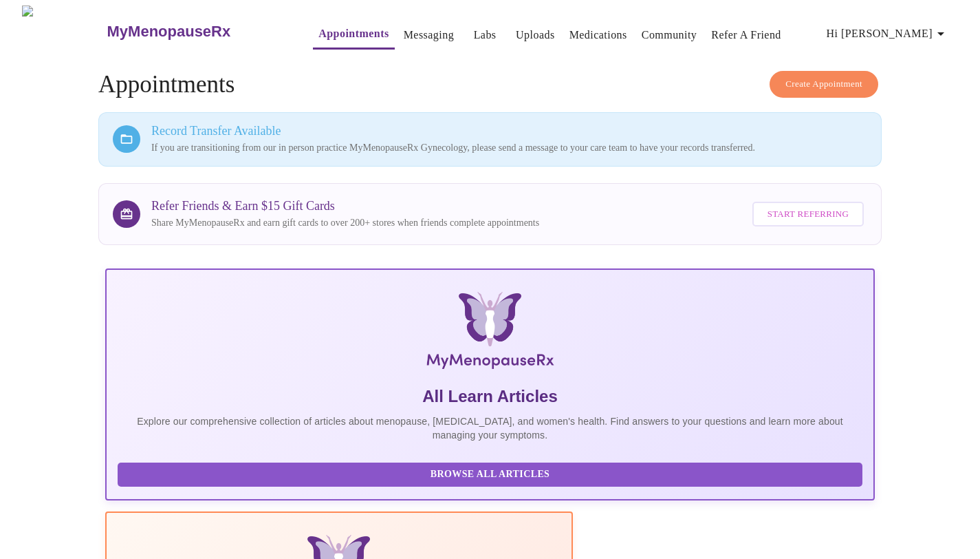  I want to click on a: Community, so click(669, 35).